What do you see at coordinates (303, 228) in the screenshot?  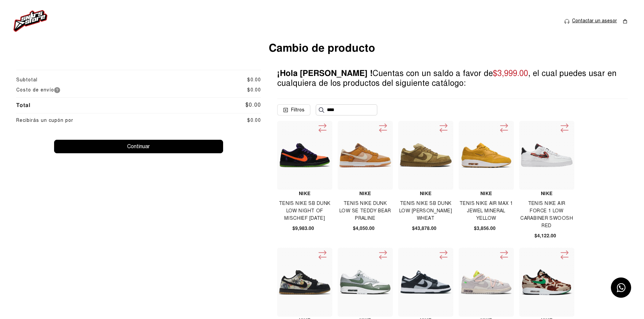 I see `span: $9,983.00` at bounding box center [303, 228].